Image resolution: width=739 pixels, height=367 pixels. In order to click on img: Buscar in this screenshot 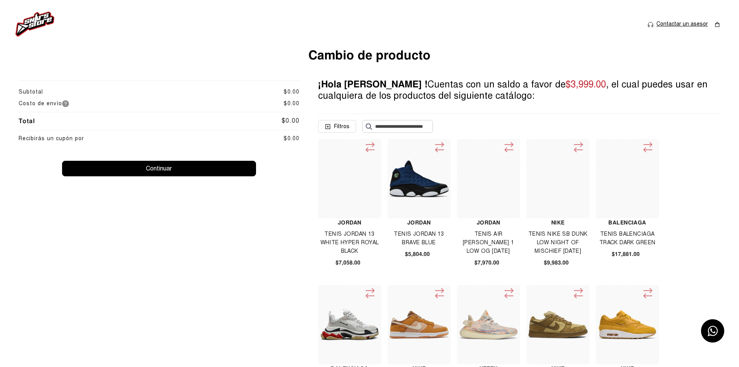, I will do `click(369, 126)`.